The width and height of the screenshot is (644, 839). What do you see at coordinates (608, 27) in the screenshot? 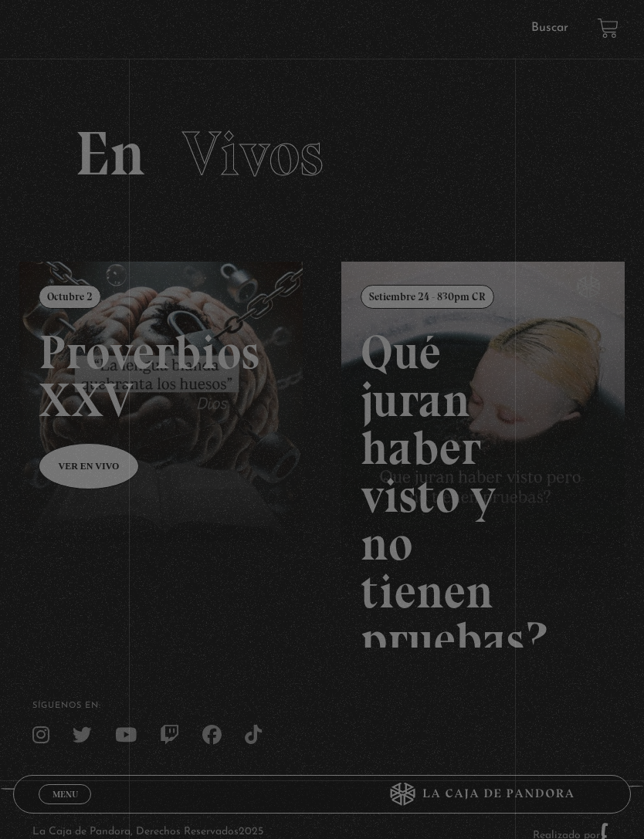
I see `a: View your shopping cart` at bounding box center [608, 27].